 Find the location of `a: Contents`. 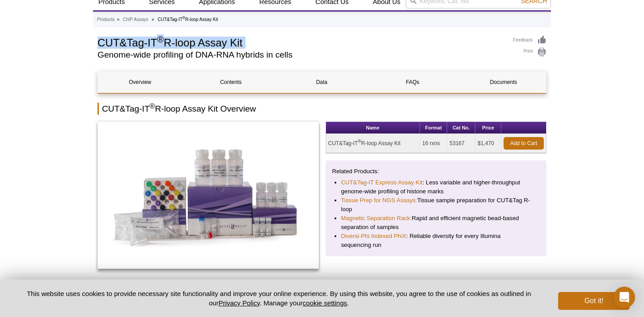

a: Contents is located at coordinates (231, 82).